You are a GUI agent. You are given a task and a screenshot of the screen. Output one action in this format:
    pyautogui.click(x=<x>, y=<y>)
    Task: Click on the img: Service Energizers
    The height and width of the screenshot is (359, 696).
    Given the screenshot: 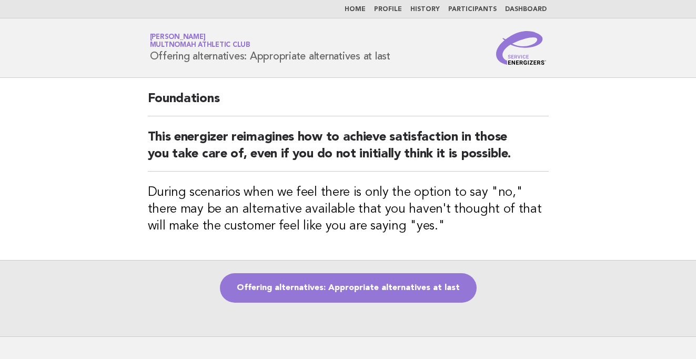 What is the action you would take?
    pyautogui.click(x=522, y=48)
    